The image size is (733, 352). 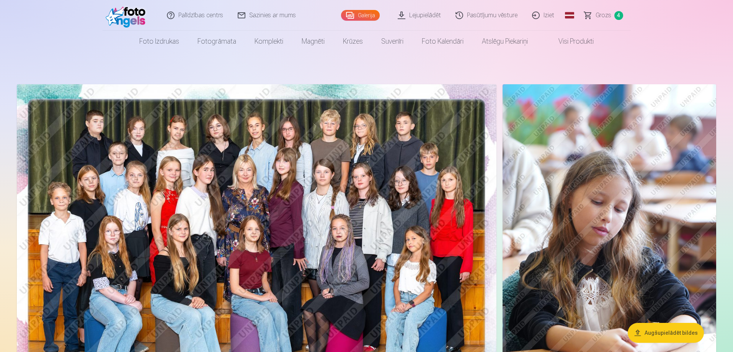 I want to click on span: 4, so click(x=618, y=15).